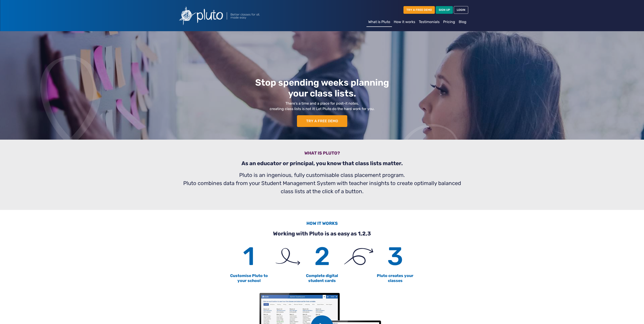 This screenshot has height=324, width=644. What do you see at coordinates (322, 183) in the screenshot?
I see `p: Pluto is an ingenious, fully customisable class placement program. Pluto combines data from your ...` at bounding box center [322, 183].